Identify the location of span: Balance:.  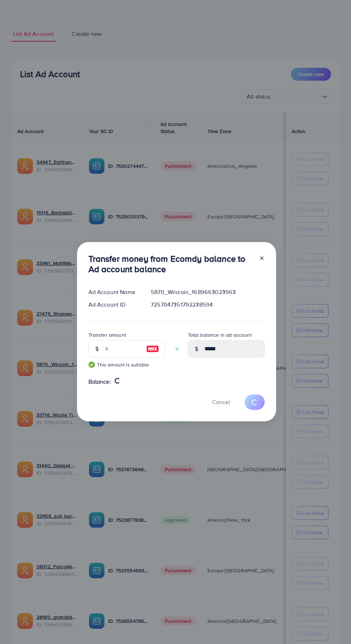
(100, 382).